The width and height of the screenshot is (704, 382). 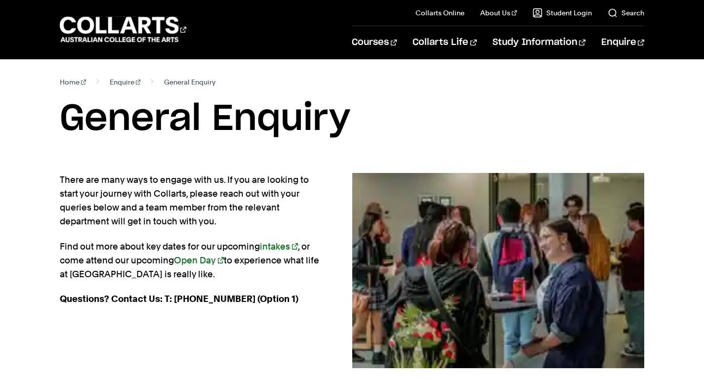 I want to click on a: Student Login, so click(x=562, y=13).